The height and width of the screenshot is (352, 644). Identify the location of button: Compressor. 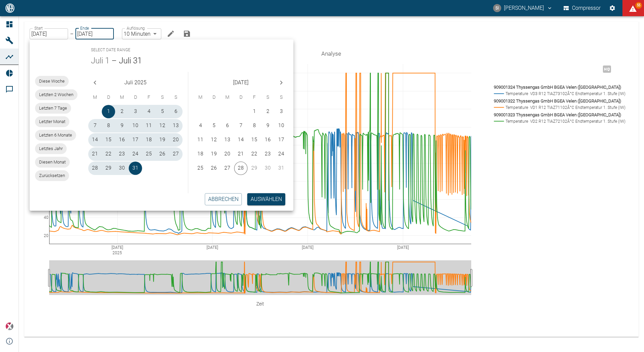
(582, 8).